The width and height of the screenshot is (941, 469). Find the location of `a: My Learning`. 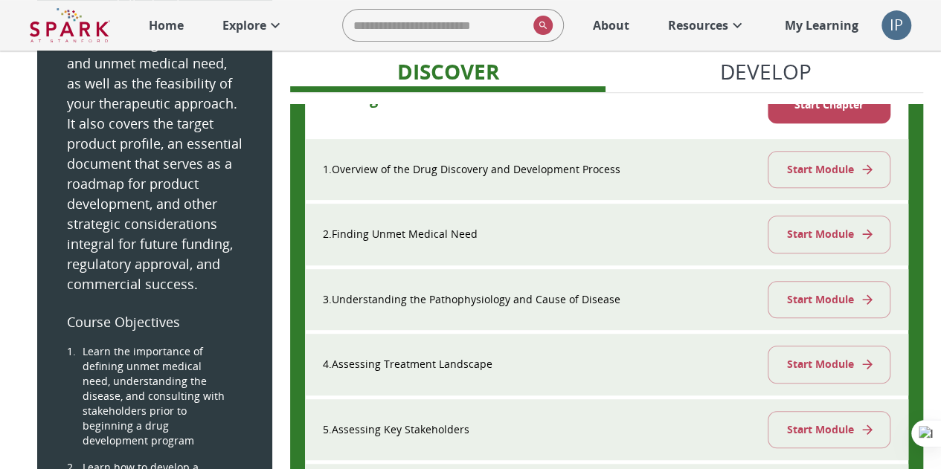

a: My Learning is located at coordinates (822, 25).